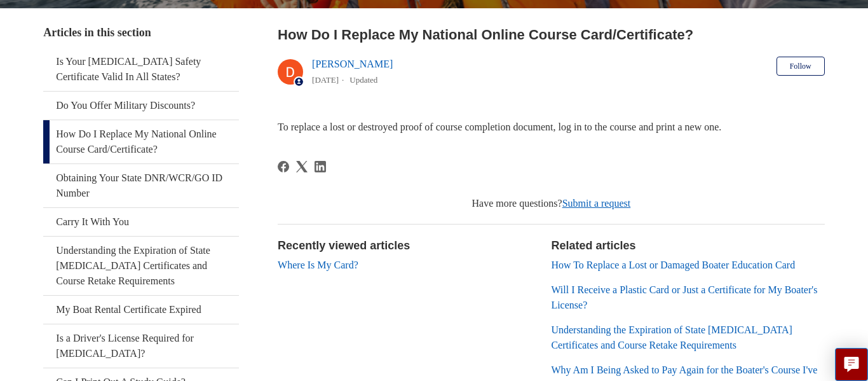 The width and height of the screenshot is (868, 381). Describe the element at coordinates (363, 80) in the screenshot. I see `li: Updated` at that location.